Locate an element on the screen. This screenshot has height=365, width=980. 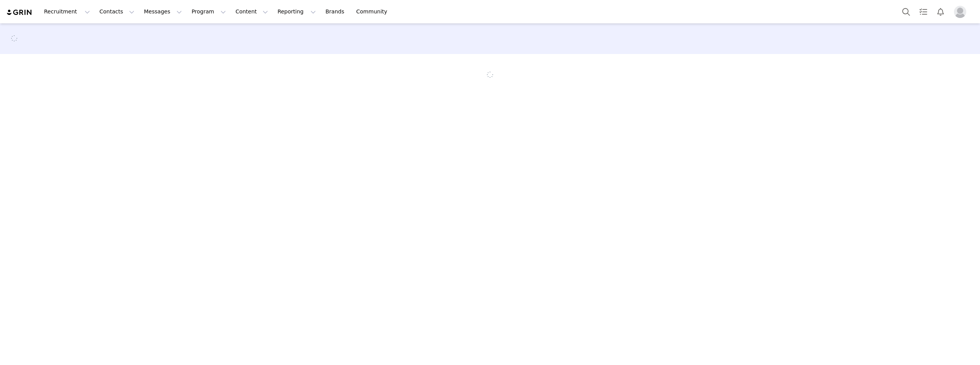
button: Search is located at coordinates (906, 11).